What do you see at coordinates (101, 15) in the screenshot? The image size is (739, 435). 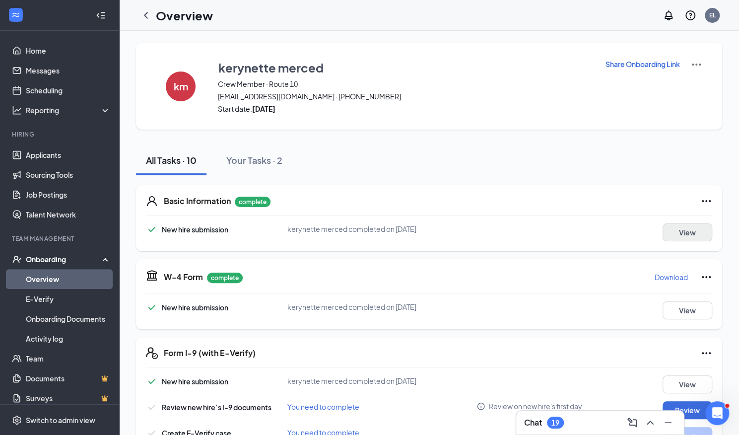 I see `svg: Collapse` at bounding box center [101, 15].